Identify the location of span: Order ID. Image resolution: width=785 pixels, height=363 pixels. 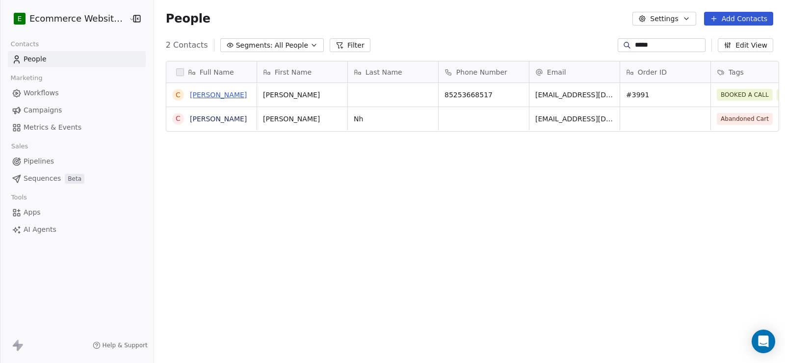
(652, 72).